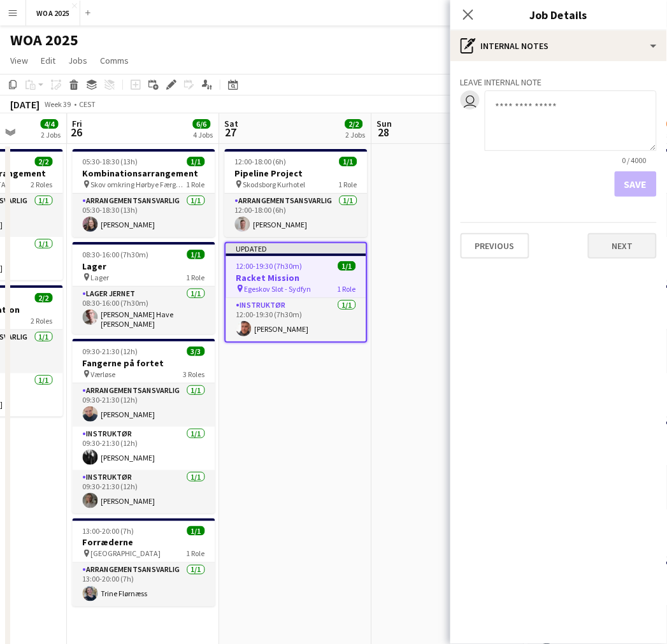  What do you see at coordinates (76, 132) in the screenshot?
I see `span: 26` at bounding box center [76, 132].